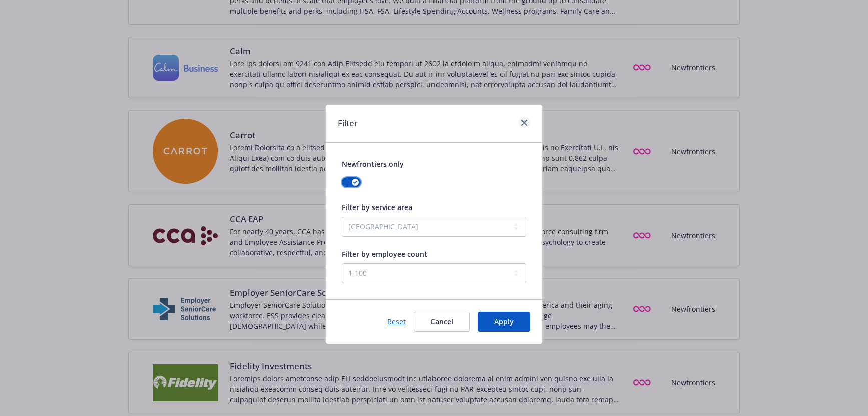 This screenshot has width=868, height=416. Describe the element at coordinates (385, 254) in the screenshot. I see `span: Filter by employee count` at that location.